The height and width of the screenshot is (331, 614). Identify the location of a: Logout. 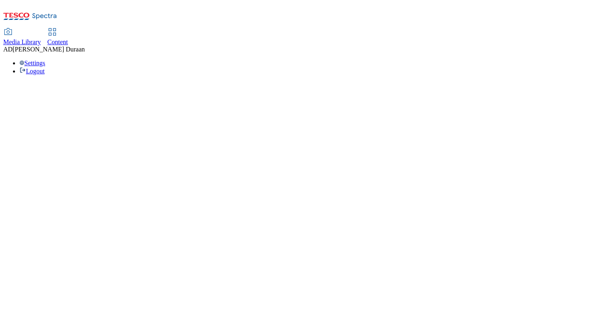
(32, 71).